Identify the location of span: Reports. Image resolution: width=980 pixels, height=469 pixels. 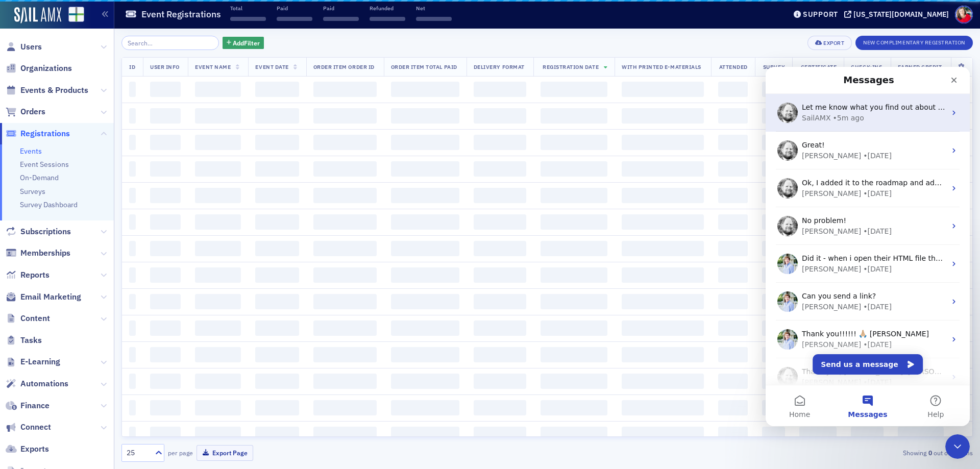
(34, 275).